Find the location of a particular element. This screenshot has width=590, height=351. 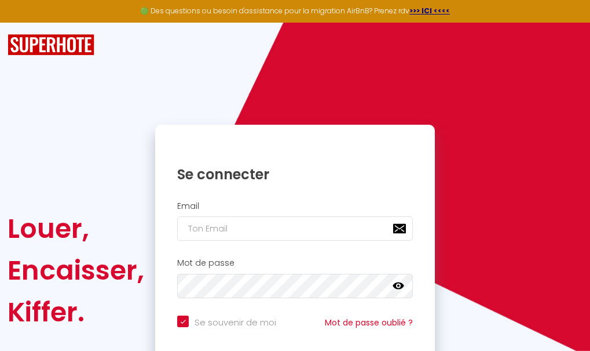

h1: Se connecter is located at coordinates (295, 174).